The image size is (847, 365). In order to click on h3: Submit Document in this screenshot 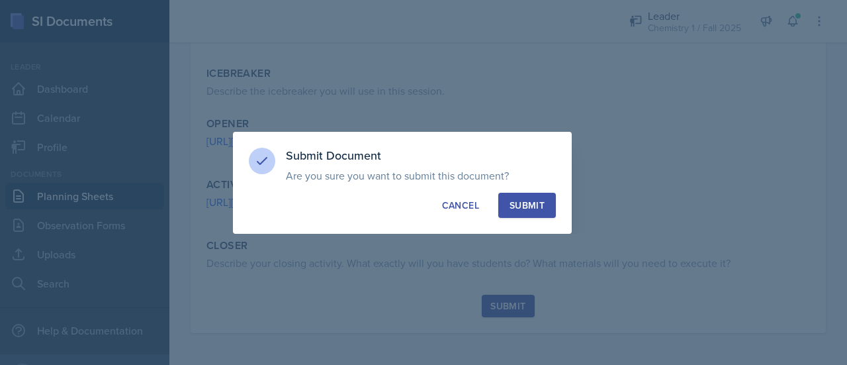, I will do `click(421, 156)`.